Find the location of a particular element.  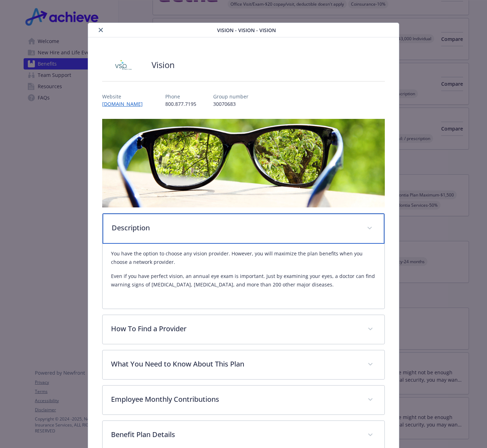

p: Even if you have perfect vision, an annual eye exam is important. Just by examining your eyes, a ... is located at coordinates (244, 280).